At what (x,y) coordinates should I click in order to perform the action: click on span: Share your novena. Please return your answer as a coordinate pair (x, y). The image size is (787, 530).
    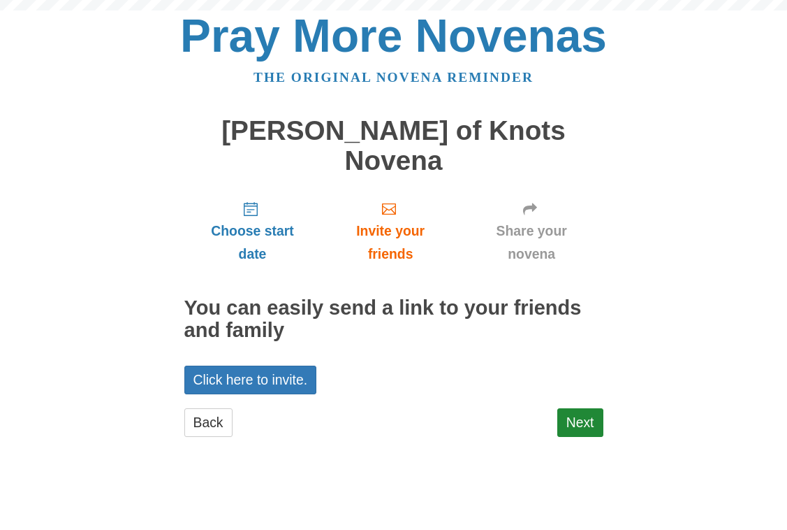
    Looking at the image, I should click on (532, 242).